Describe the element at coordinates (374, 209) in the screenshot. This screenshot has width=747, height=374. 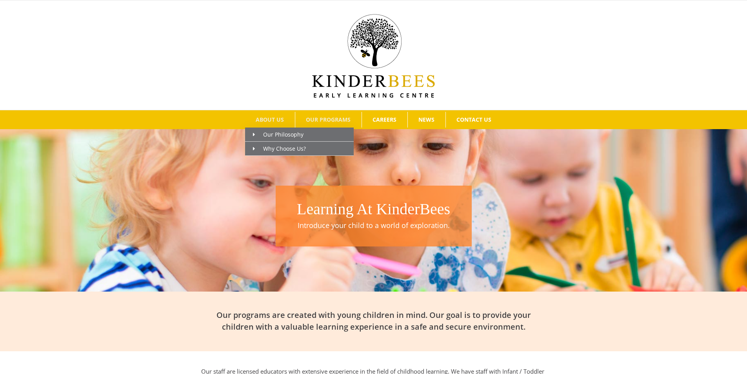
I see `h1: Learning At KinderBees` at that location.